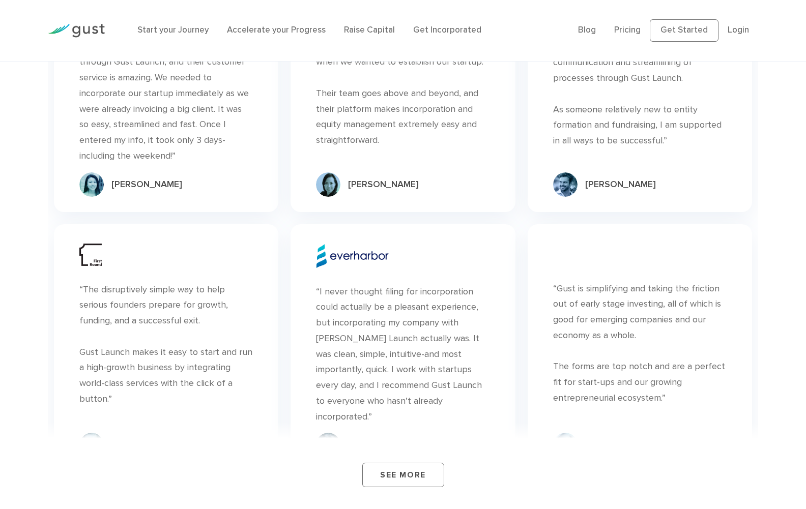  What do you see at coordinates (369, 30) in the screenshot?
I see `a: Raise Capital` at bounding box center [369, 30].